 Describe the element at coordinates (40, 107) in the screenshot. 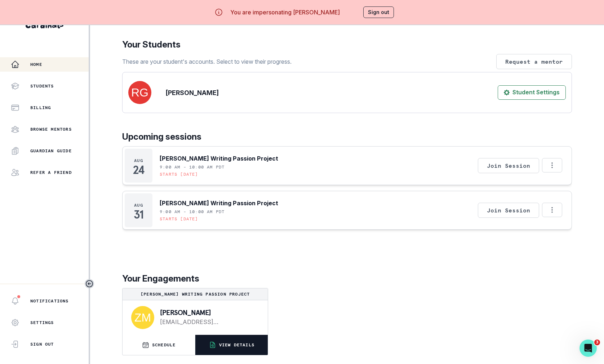

I see `p: Billing` at that location.